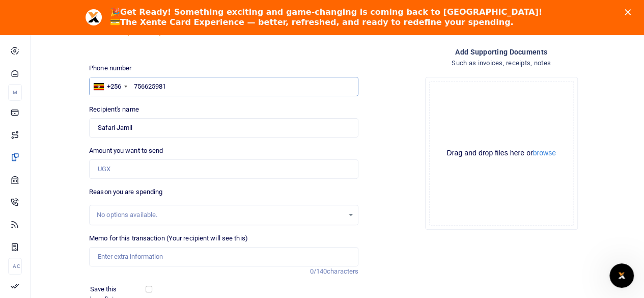 The height and width of the screenshot is (298, 644). Describe the element at coordinates (501, 153) in the screenshot. I see `div: Drag and drop files here or` at that location.